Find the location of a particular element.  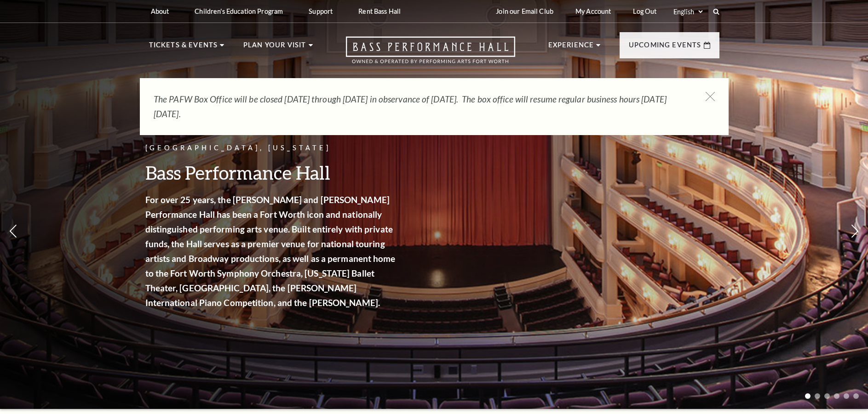

p: About is located at coordinates (160, 11).